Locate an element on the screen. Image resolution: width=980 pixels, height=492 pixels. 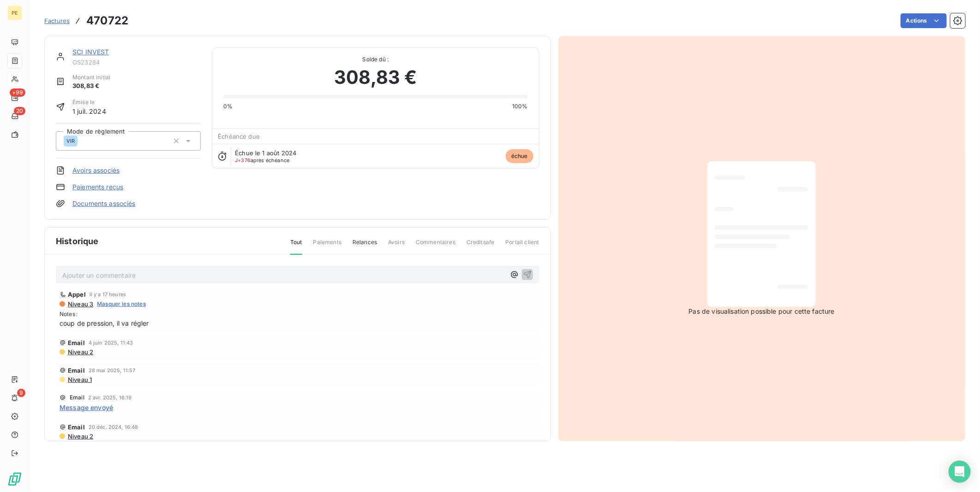
span: 9 is located at coordinates (21, 393).